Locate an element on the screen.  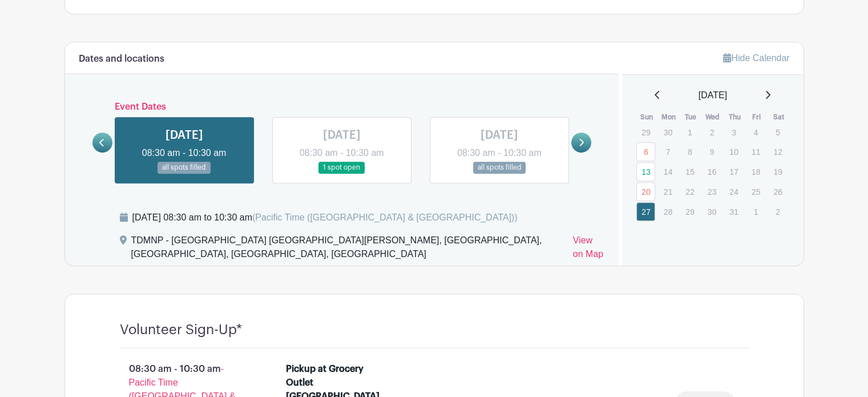
p: 31 is located at coordinates (733, 211).